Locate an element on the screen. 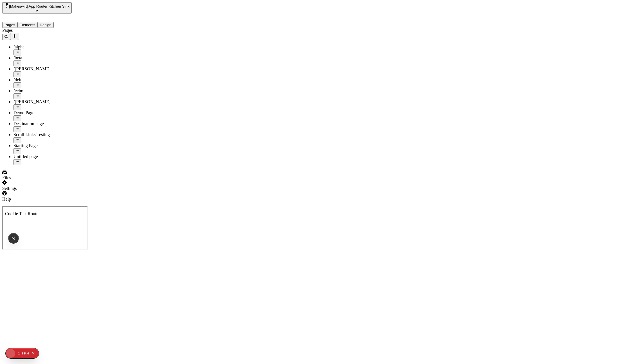 This screenshot has width=644, height=364. div: Pages is located at coordinates (43, 30).